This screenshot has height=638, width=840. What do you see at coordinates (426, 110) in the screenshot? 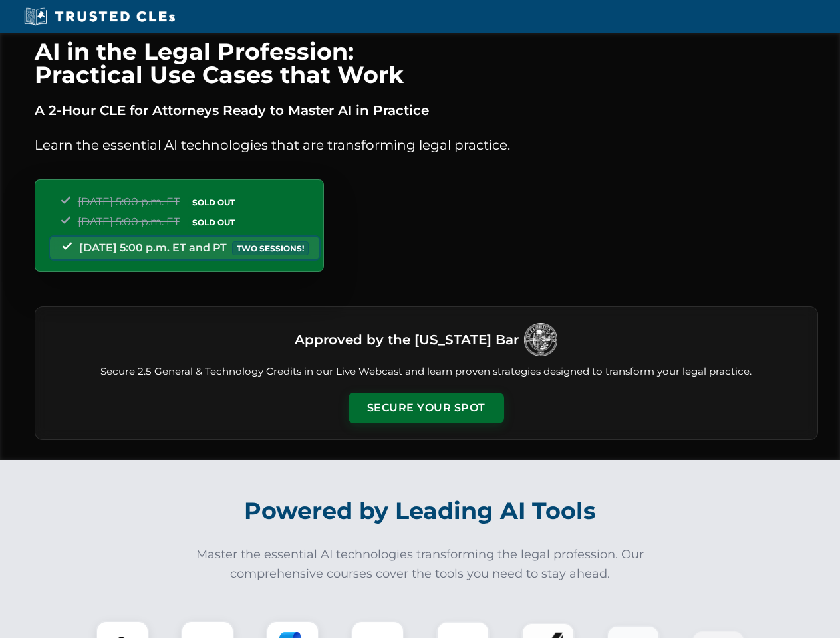
I see `p: A 2-Hour CLE for Attorneys Ready to Master AI in Practice` at bounding box center [426, 110].